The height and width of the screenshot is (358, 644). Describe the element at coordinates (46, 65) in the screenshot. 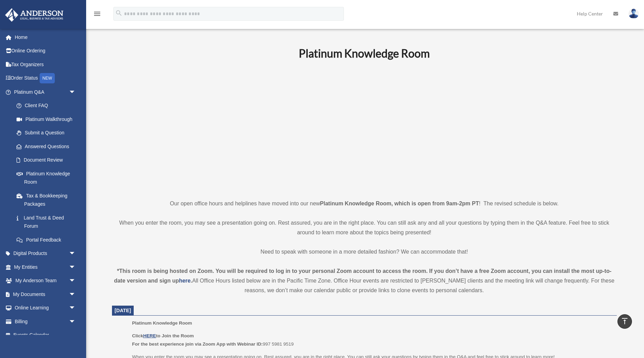

I see `a: Tax Organizers` at that location.